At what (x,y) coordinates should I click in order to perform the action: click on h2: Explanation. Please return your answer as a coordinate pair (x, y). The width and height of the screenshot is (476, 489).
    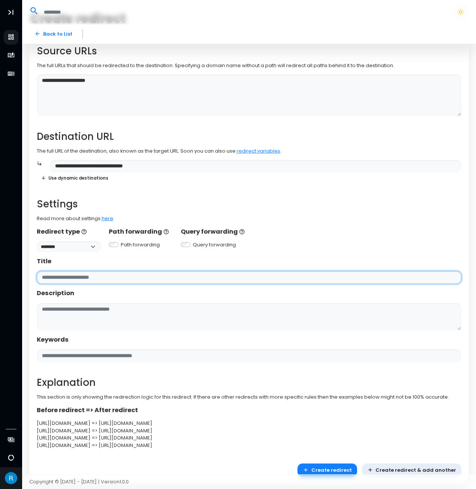
    Looking at the image, I should click on (249, 383).